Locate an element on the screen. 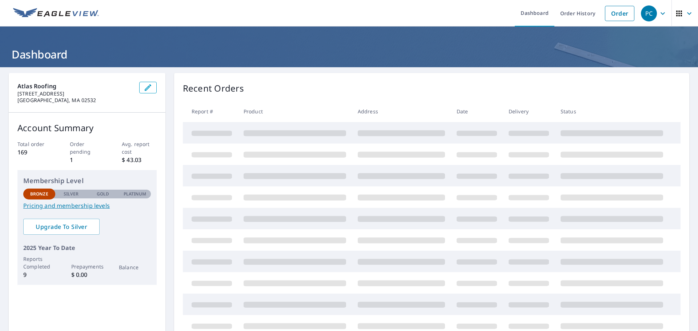 This screenshot has width=698, height=331. p: Recent Orders is located at coordinates (214, 88).